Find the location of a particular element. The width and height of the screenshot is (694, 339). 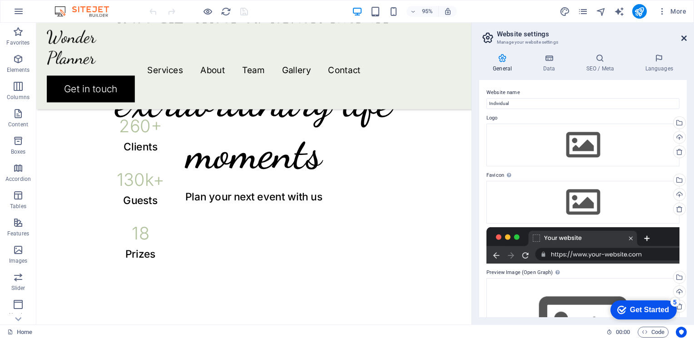

button: More is located at coordinates (672, 11).